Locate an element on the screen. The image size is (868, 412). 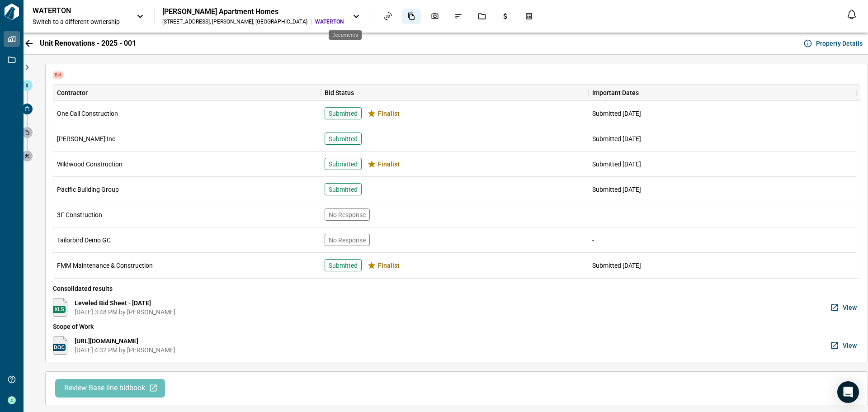
div: Open Intercom Messenger is located at coordinates (848, 392).